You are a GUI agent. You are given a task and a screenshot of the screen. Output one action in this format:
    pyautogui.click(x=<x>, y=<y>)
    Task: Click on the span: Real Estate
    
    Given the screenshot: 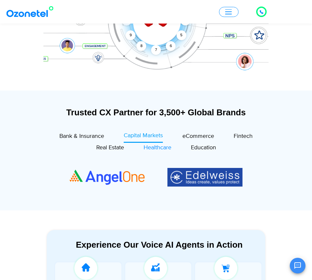 What is the action you would take?
    pyautogui.click(x=110, y=148)
    